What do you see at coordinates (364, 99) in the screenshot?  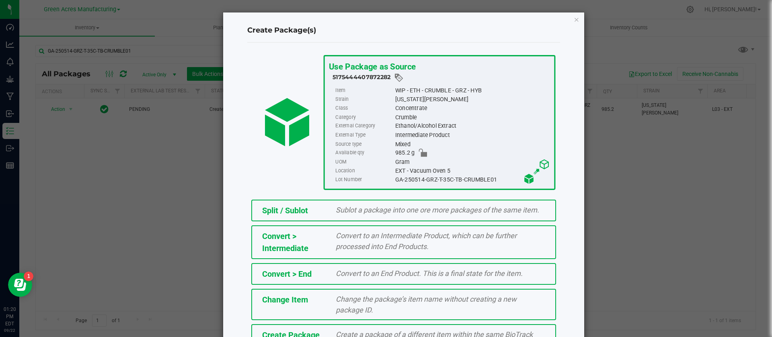 I see `label: Strain` at bounding box center [364, 99].